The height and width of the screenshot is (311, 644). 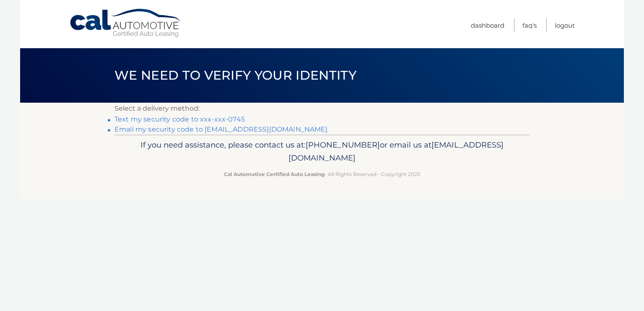 I want to click on a: Text my security code to xxx-xxx-0745, so click(x=179, y=119).